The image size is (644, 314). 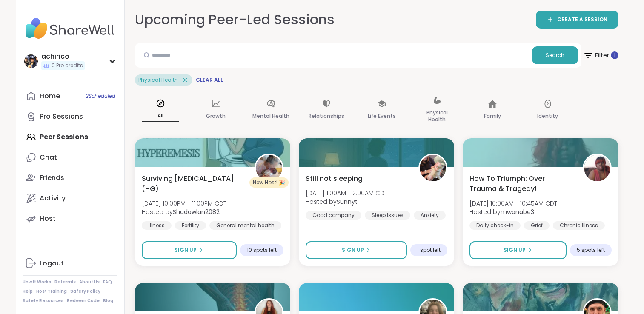 I want to click on a: Blog, so click(x=108, y=301).